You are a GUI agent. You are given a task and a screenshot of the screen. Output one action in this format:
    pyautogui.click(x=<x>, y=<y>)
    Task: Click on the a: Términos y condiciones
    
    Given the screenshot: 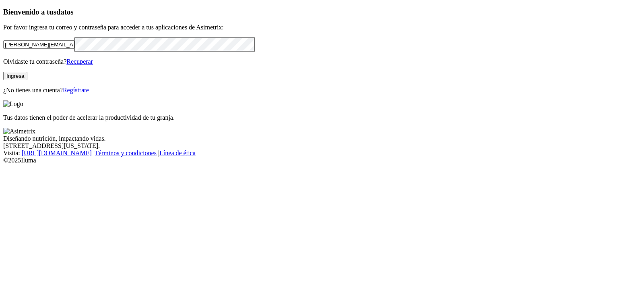 What is the action you would take?
    pyautogui.click(x=126, y=153)
    